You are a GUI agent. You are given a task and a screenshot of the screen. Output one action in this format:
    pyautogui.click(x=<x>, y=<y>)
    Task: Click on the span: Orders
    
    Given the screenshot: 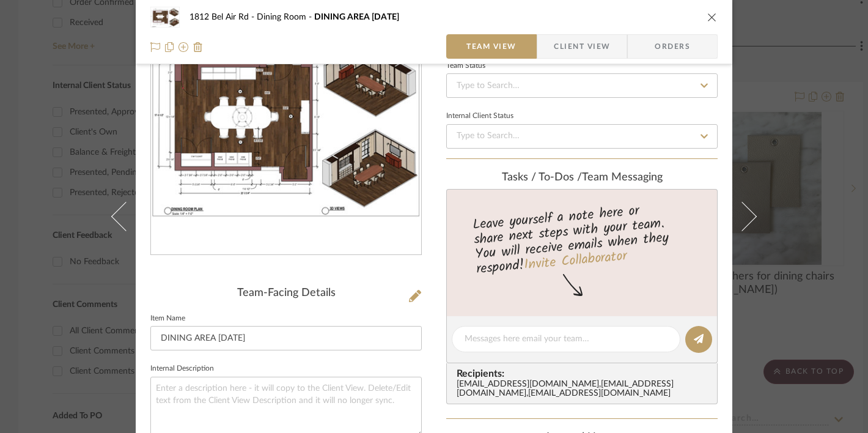 What is the action you would take?
    pyautogui.click(x=672, y=46)
    